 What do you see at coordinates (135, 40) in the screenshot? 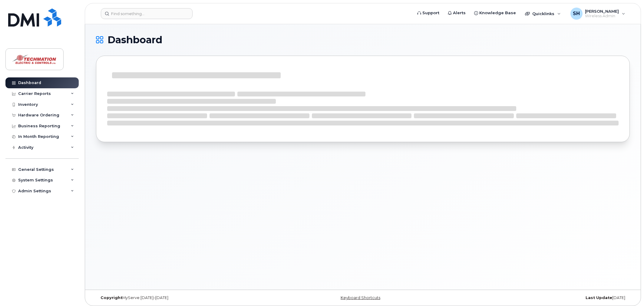
I see `span: Dashboard` at bounding box center [135, 40].